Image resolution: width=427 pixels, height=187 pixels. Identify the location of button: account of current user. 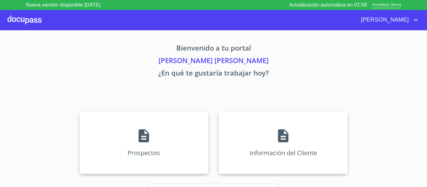
(388, 20).